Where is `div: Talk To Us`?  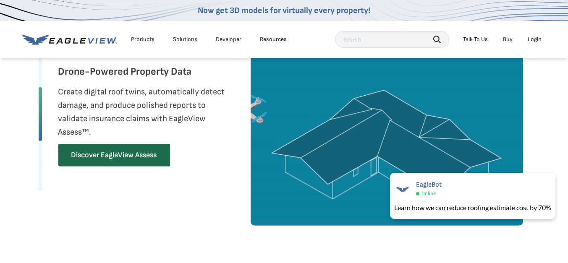 div: Talk To Us is located at coordinates (476, 39).